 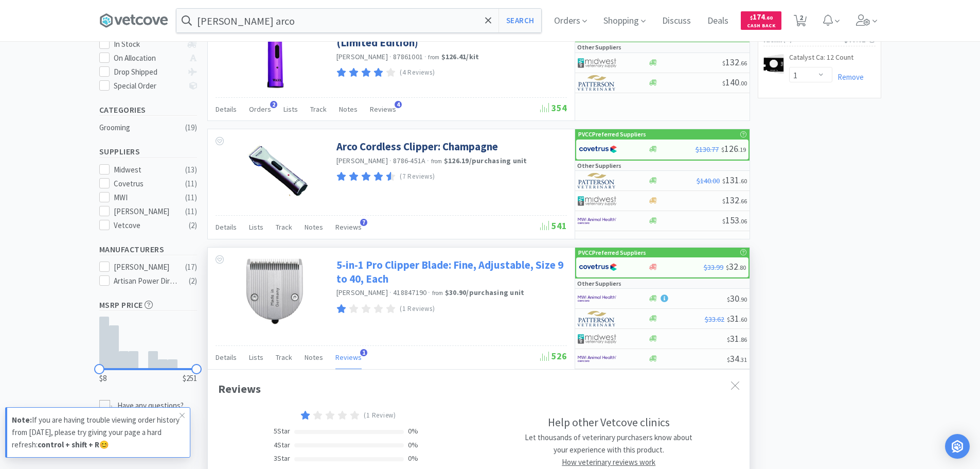 I want to click on strong: $126.19 / purchasing unit, so click(x=486, y=160).